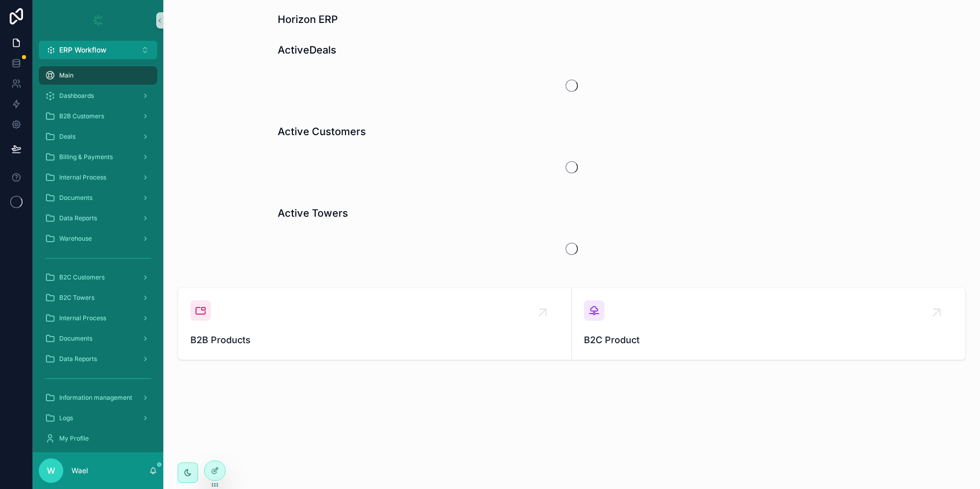  I want to click on span: W, so click(51, 471).